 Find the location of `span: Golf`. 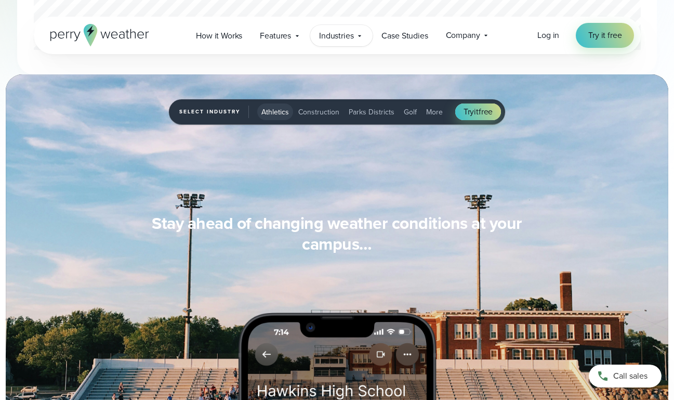

span: Golf is located at coordinates (410, 112).